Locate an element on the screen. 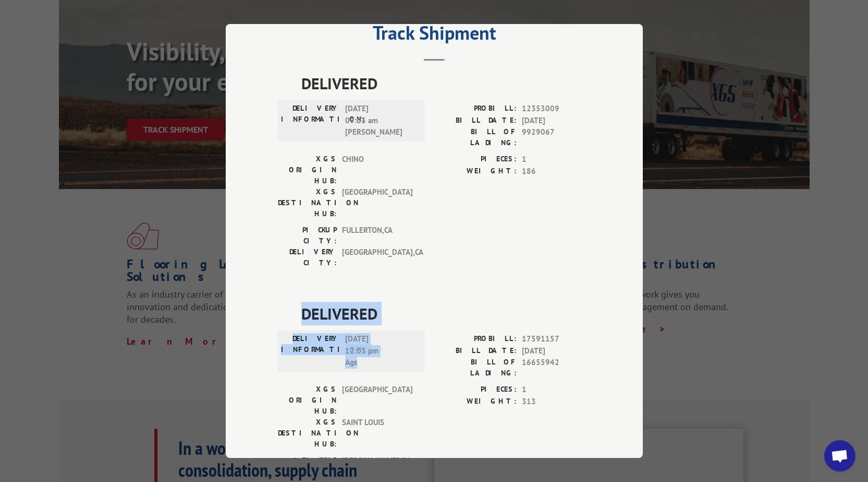 Image resolution: width=868 pixels, height=482 pixels. h2: Track Shipment is located at coordinates (434, 35).